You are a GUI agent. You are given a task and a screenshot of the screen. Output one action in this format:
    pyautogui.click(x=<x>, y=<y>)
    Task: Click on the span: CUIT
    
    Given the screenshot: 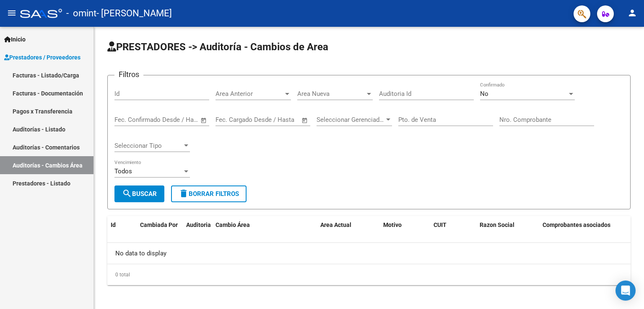 What is the action you would take?
    pyautogui.click(x=440, y=225)
    